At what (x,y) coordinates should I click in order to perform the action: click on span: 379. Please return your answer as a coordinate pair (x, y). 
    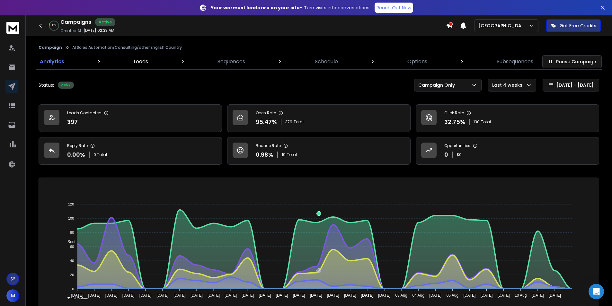
    Looking at the image, I should click on (289, 122).